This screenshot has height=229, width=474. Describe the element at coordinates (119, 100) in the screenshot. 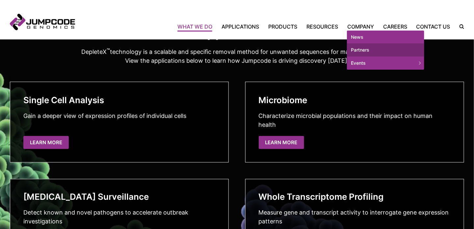

I see `h3: Single Cell Analysis` at that location.